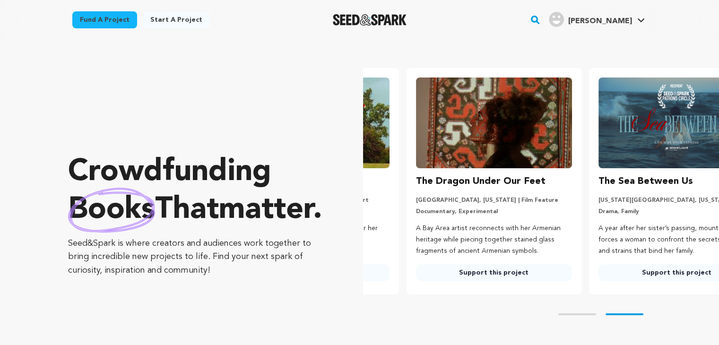 The height and width of the screenshot is (345, 719). Describe the element at coordinates (590, 19) in the screenshot. I see `div: Vishwas K.'s Profile` at that location.